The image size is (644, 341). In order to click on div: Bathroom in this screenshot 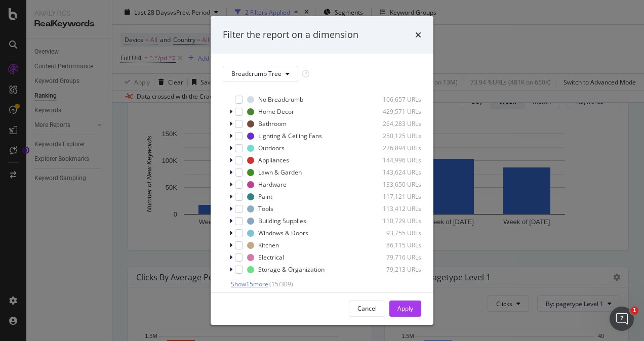, I will do `click(272, 123)`.